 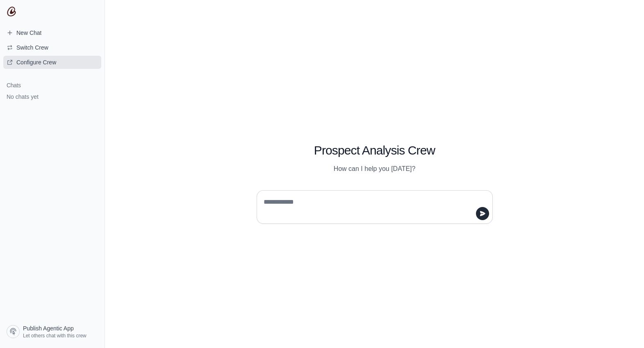 I want to click on span: New Chat, so click(x=29, y=33).